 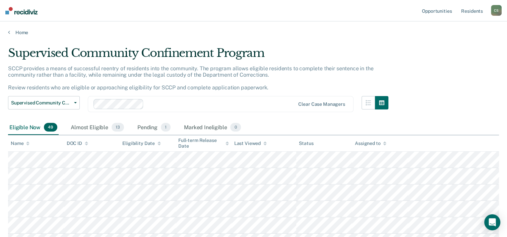 What do you see at coordinates (492, 222) in the screenshot?
I see `div: Open Intercom Messenger` at bounding box center [492, 222].